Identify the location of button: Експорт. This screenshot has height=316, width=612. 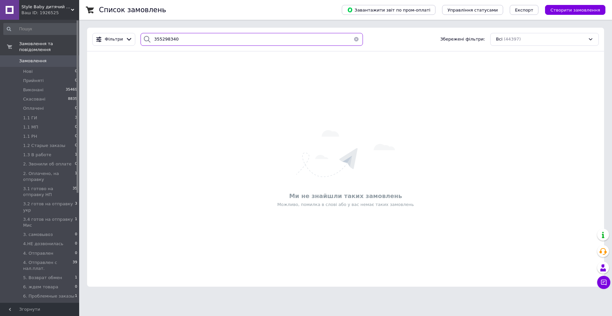
(524, 10).